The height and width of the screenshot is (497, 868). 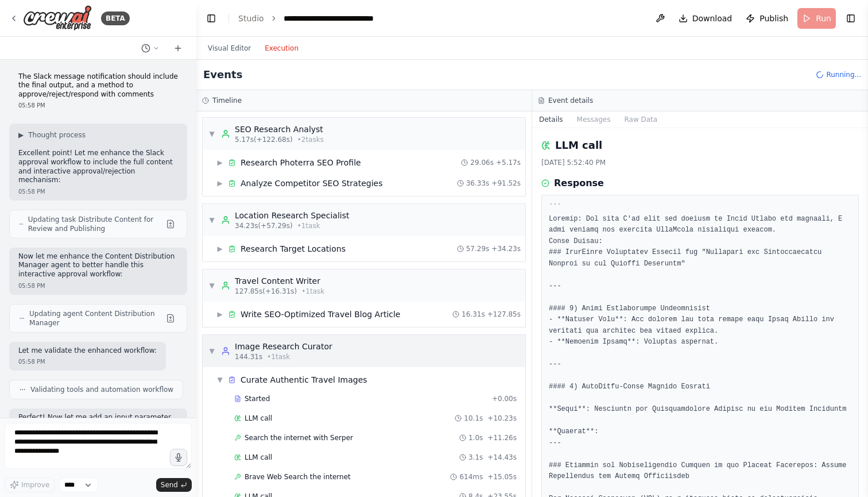 What do you see at coordinates (706, 18) in the screenshot?
I see `button: Download` at bounding box center [706, 18].